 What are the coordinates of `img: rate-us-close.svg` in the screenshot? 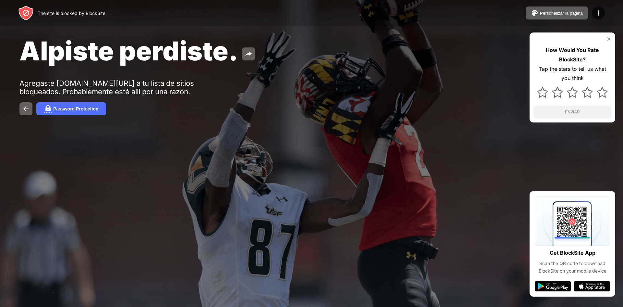 It's located at (609, 39).